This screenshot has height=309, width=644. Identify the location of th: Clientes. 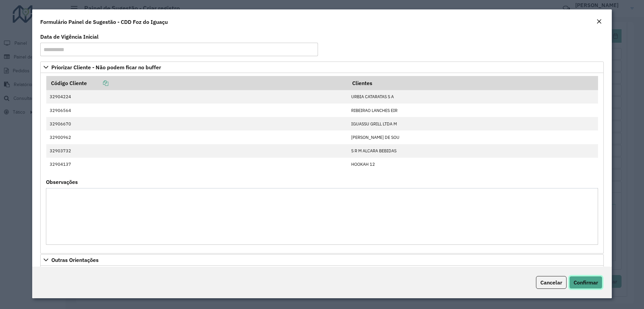
(473, 83).